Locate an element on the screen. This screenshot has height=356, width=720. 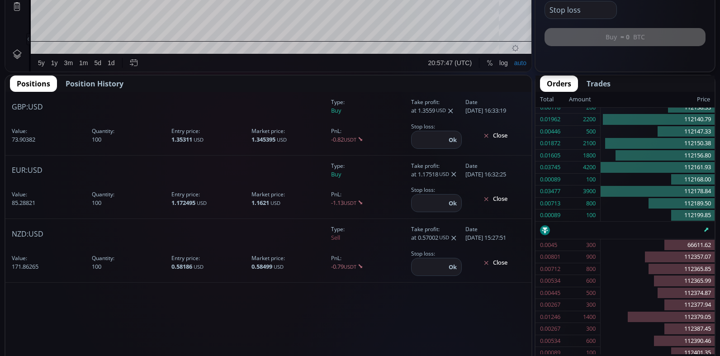
div: 112189.50 is located at coordinates (658, 204).